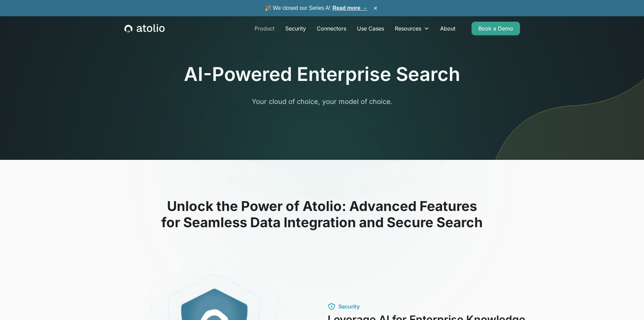 The width and height of the screenshot is (644, 320). Describe the element at coordinates (316, 8) in the screenshot. I see `span: 🎉 We closed our Series A!` at that location.